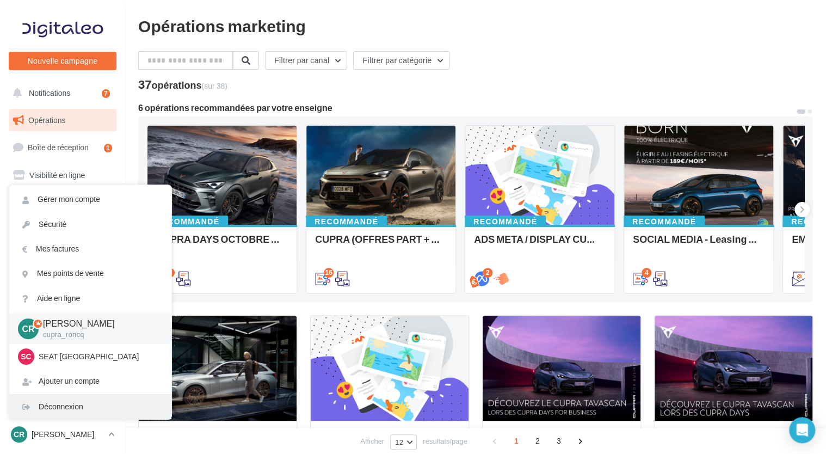  Describe the element at coordinates (90, 273) in the screenshot. I see `a: Mes points de vente` at that location.